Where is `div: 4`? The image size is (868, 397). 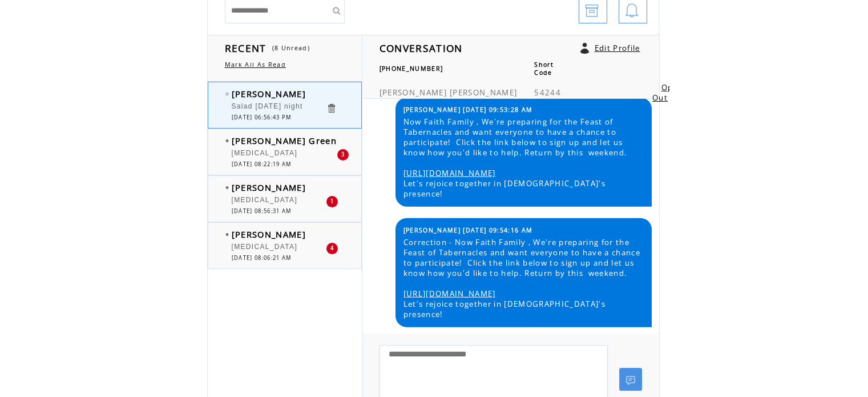
div: 4 is located at coordinates (332, 248).